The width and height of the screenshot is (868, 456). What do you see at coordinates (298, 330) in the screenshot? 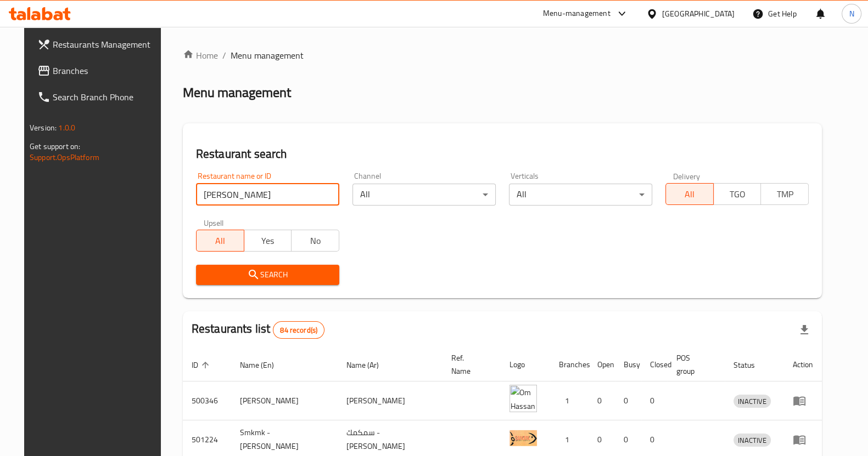
I see `div: Total records count` at bounding box center [298, 330].